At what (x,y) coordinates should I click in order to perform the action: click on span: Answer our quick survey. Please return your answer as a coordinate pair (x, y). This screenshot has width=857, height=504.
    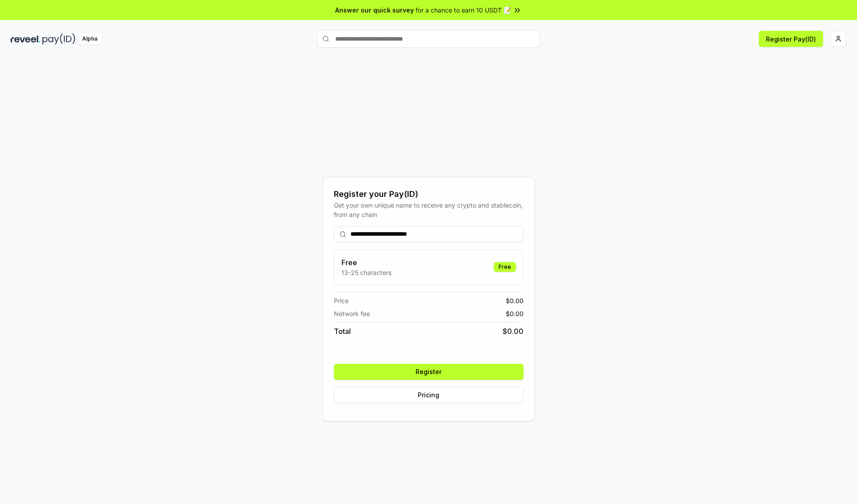
    Looking at the image, I should click on (375, 10).